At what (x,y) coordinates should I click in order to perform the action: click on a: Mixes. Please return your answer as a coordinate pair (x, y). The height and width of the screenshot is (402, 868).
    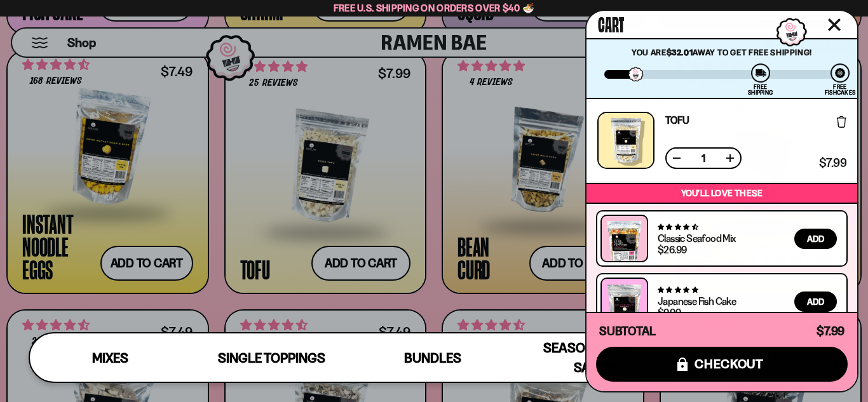
    Looking at the image, I should click on (111, 357).